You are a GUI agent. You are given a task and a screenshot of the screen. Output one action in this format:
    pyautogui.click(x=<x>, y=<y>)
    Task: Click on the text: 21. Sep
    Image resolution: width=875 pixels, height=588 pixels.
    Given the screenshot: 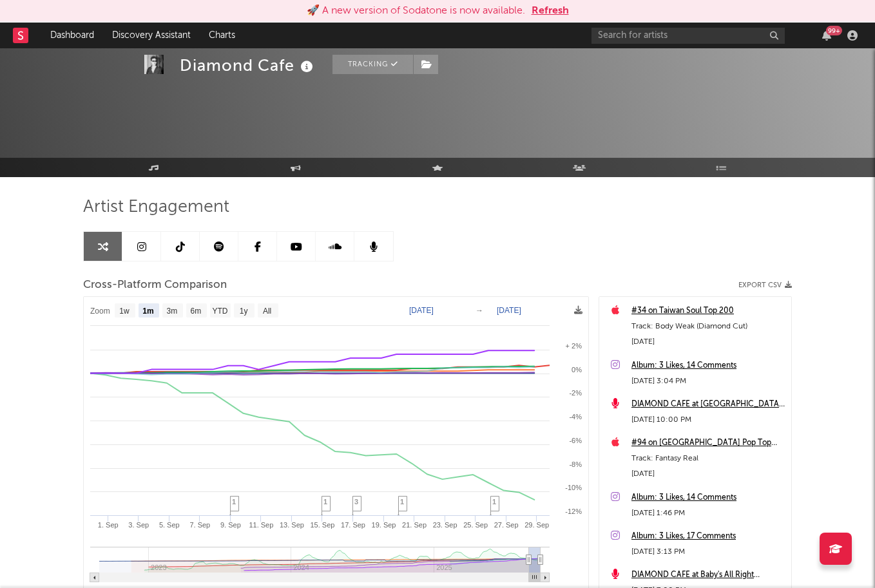 What is the action you would take?
    pyautogui.click(x=414, y=525)
    